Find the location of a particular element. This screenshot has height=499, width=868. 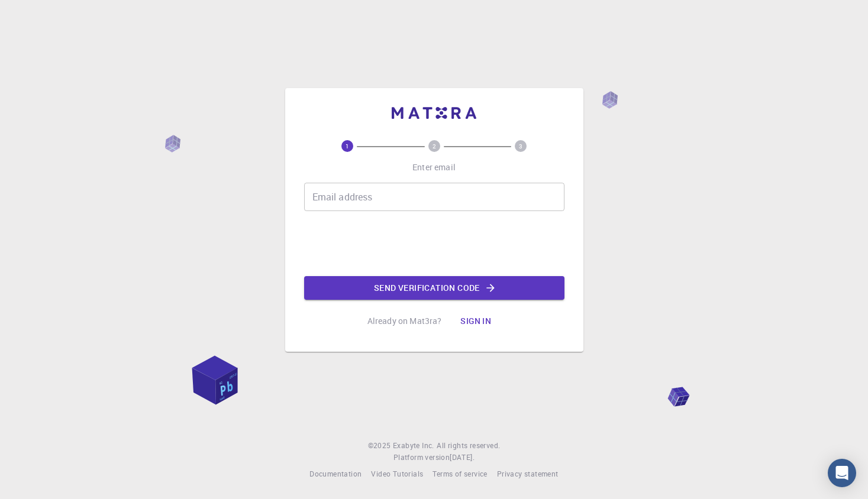

span: Exabyte Inc. is located at coordinates (414, 446).